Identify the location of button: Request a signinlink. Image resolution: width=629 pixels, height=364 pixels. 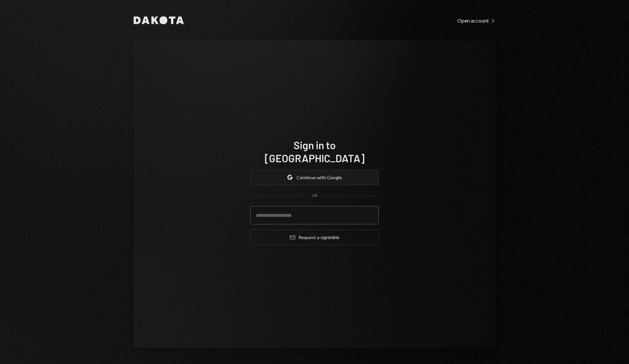
(314, 237).